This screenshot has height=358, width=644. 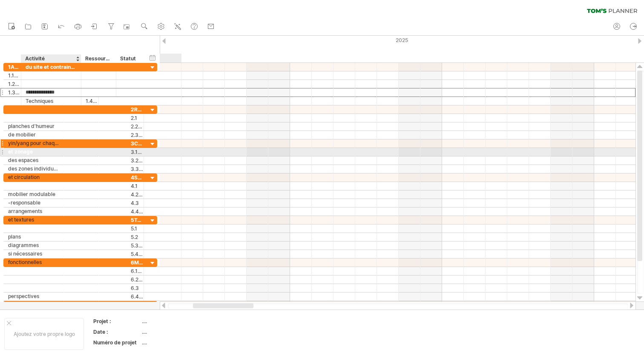 I want to click on div: 6Modélisation, so click(x=137, y=263).